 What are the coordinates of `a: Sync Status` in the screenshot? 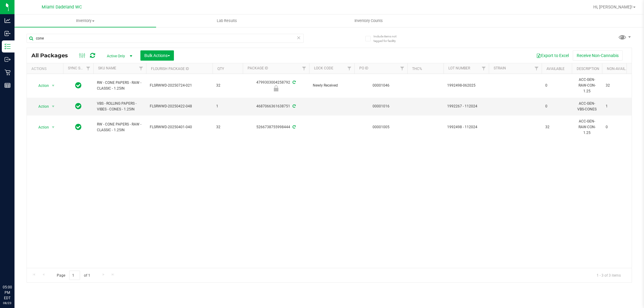 It's located at (79, 69).